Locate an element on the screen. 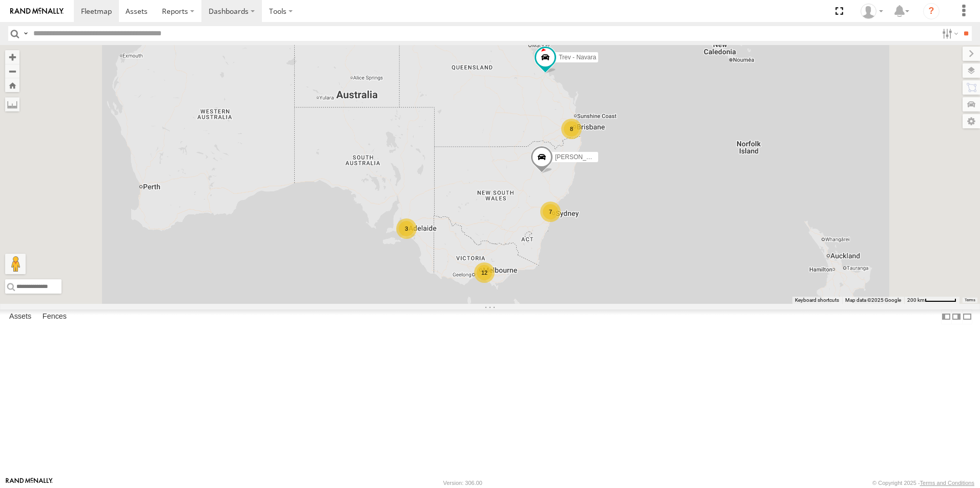  label: Search Query is located at coordinates (26, 33).